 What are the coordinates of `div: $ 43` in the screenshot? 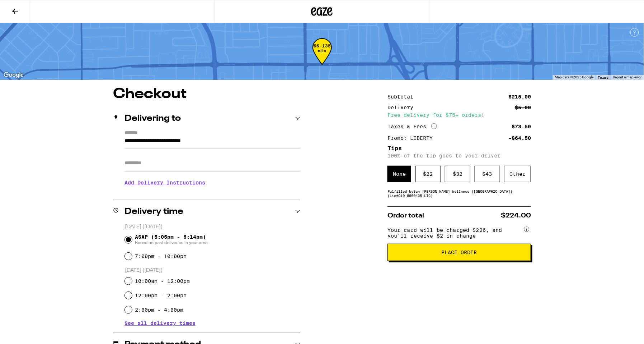 It's located at (487, 174).